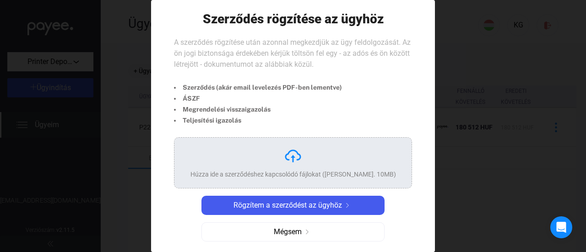 This screenshot has width=586, height=252. I want to click on li: Megrendelési visszaigazolás, so click(258, 109).